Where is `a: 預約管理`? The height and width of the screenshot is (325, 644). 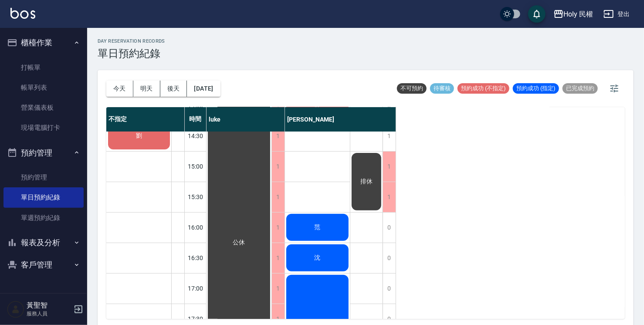 a: 預約管理 is located at coordinates (43, 177).